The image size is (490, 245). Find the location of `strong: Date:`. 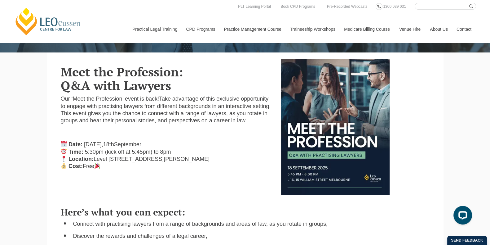

strong: Date: is located at coordinates (75, 144).